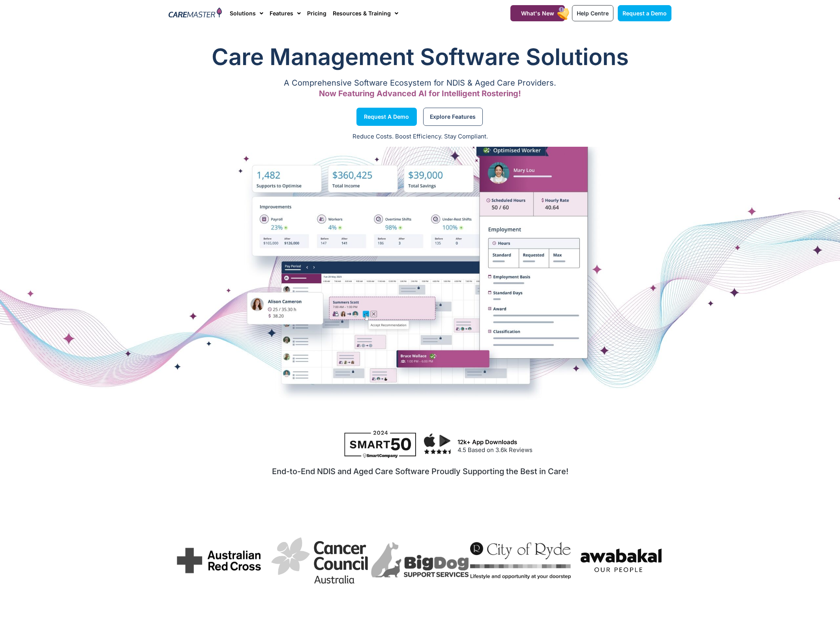  Describe the element at coordinates (520, 561) in the screenshot. I see `img: 2022-City-of-Ryde-Logo-One-line-tag_Full-Colour.jpg` at that location.